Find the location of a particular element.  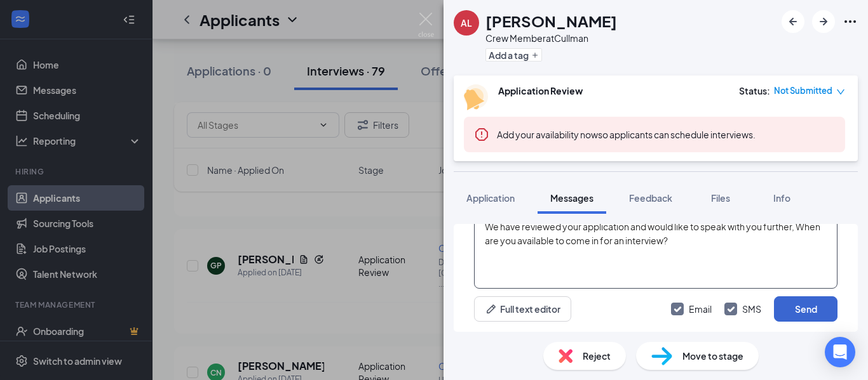

svg: ArrowLeftNew is located at coordinates (793, 21).